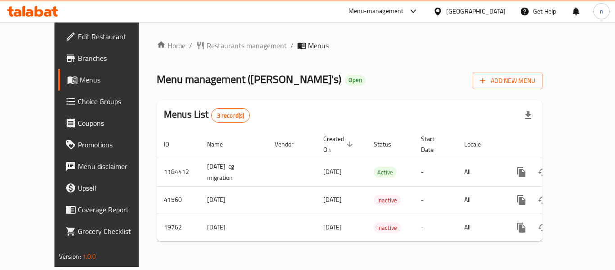 The height and width of the screenshot is (270, 615). Describe the element at coordinates (434, 144) in the screenshot. I see `span: Start Date` at that location.